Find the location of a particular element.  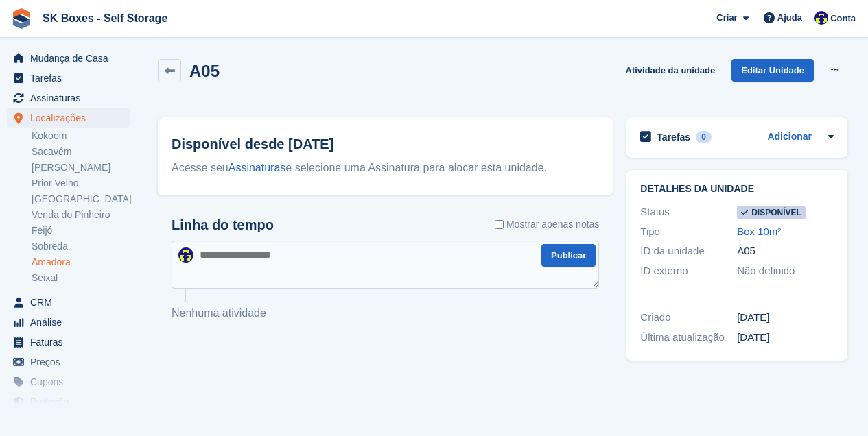

div: Não definido is located at coordinates (785, 271).